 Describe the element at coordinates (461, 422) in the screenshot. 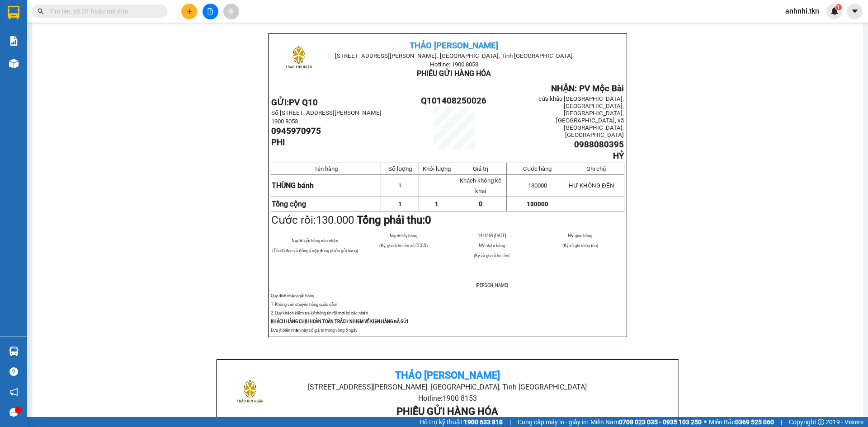

I see `span: Hỗ trợ kỹ thuật:` at that location.